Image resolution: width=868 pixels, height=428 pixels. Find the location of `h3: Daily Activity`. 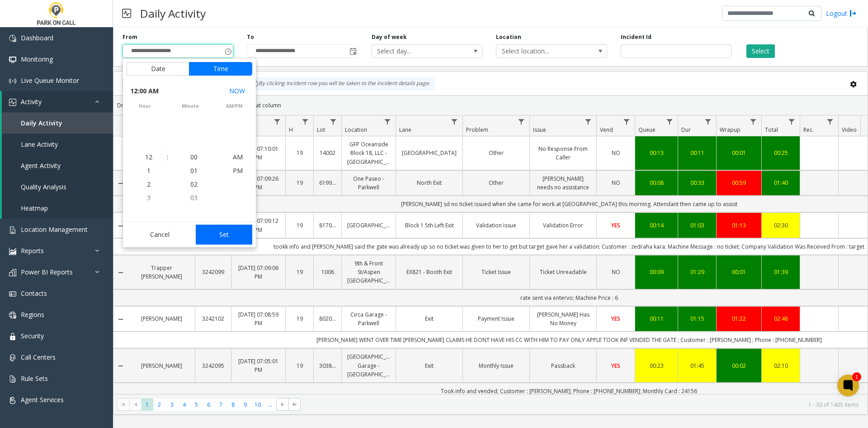

h3: Daily Activity is located at coordinates (173, 13).